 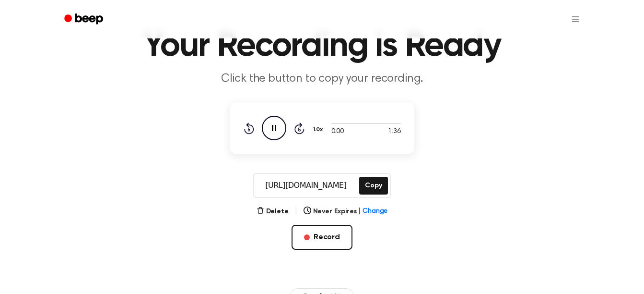 I want to click on span: Change, so click(x=375, y=211).